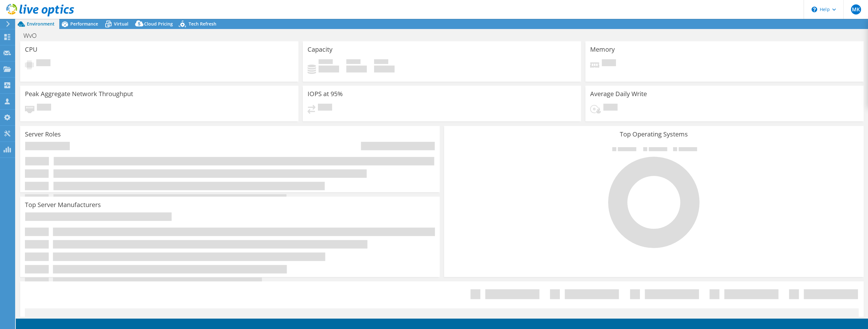 This screenshot has width=868, height=329. I want to click on span: Total, so click(381, 63).